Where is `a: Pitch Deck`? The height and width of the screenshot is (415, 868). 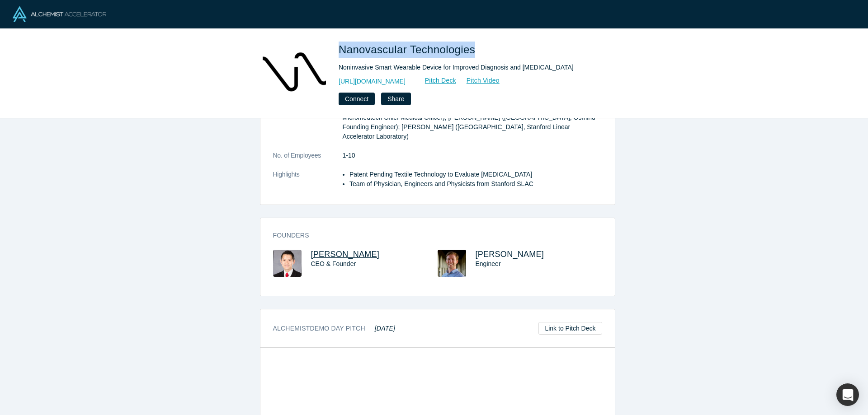
a: Pitch Deck is located at coordinates (436, 81).